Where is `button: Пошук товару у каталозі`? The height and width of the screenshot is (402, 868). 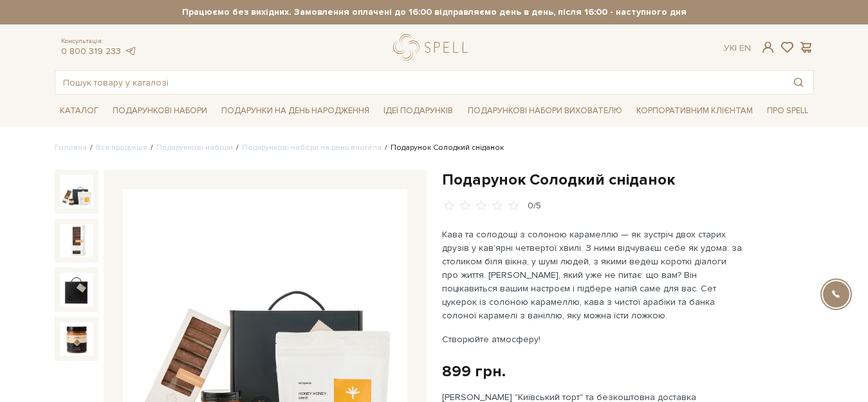 button: Пошук товару у каталозі is located at coordinates (798, 83).